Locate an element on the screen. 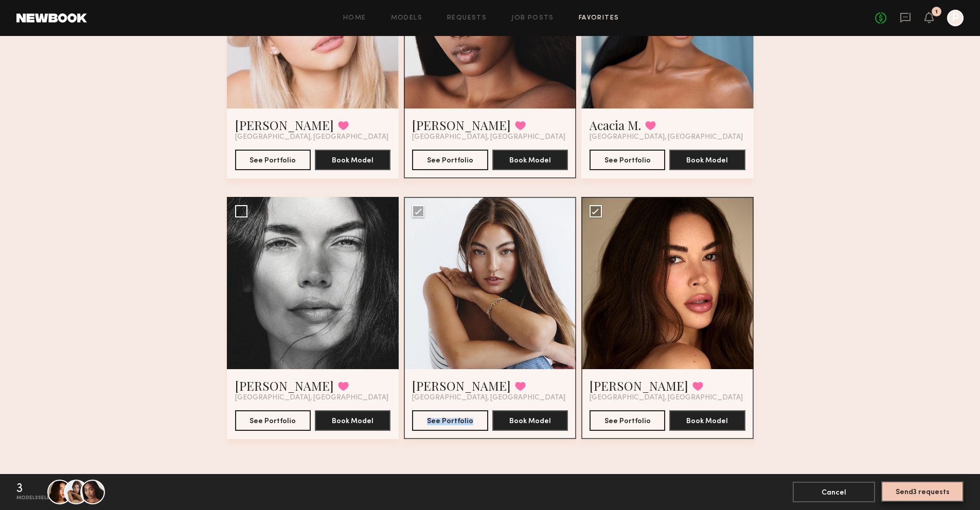 This screenshot has height=510, width=980. button: Cancel is located at coordinates (834, 492).